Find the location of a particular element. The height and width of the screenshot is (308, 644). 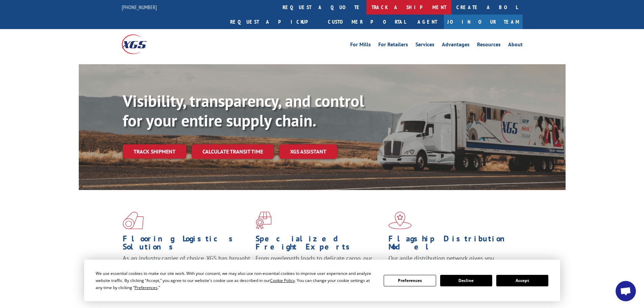

b: Visibility, transparency, and control for your entire supply chain. is located at coordinates (243, 111).